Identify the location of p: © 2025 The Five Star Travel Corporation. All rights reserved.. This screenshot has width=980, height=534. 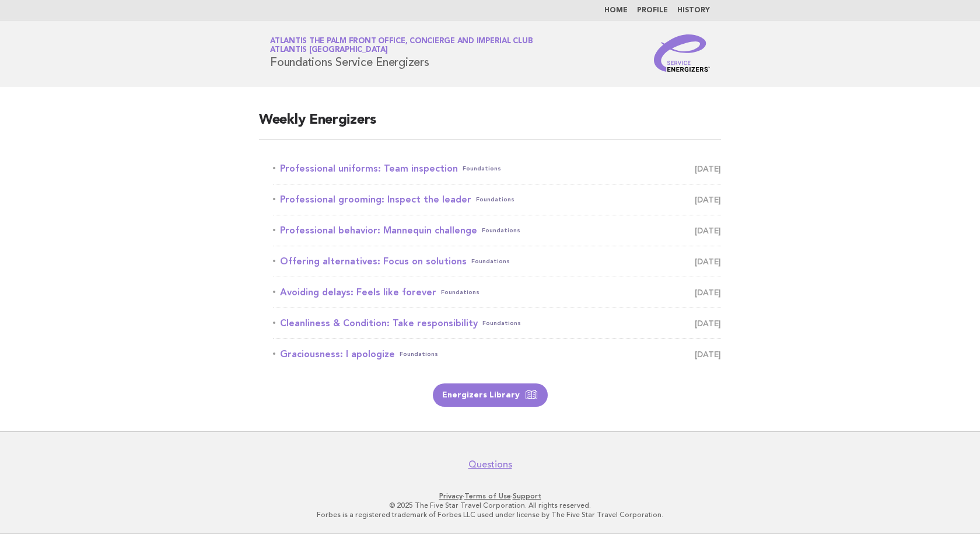
(490, 505).